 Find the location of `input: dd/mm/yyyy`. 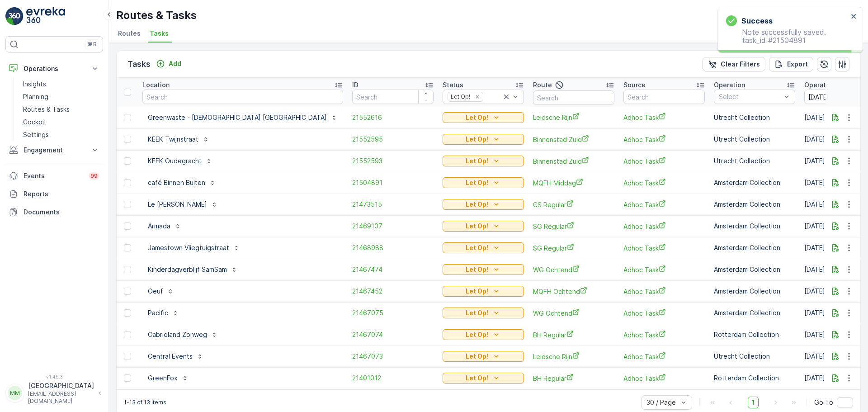

input: dd/mm/yyyy is located at coordinates (835, 97).